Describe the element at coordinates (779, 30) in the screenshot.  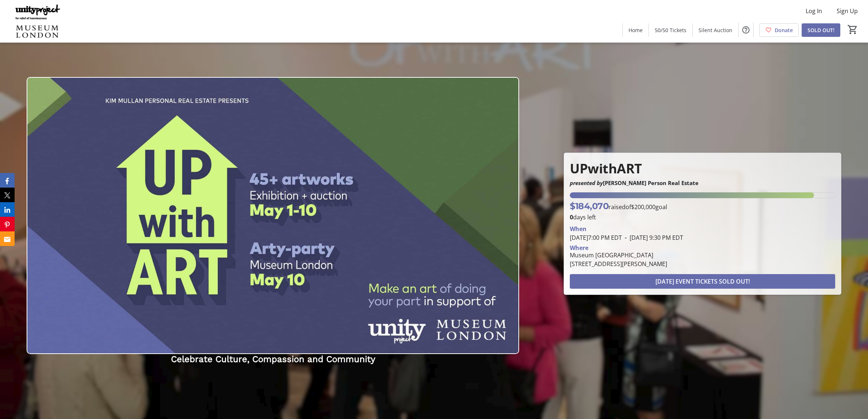
I see `a: Donate` at that location.